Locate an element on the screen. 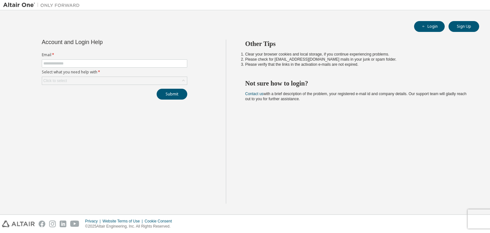 The height and width of the screenshot is (233, 490). img: Altair One is located at coordinates (43, 5).